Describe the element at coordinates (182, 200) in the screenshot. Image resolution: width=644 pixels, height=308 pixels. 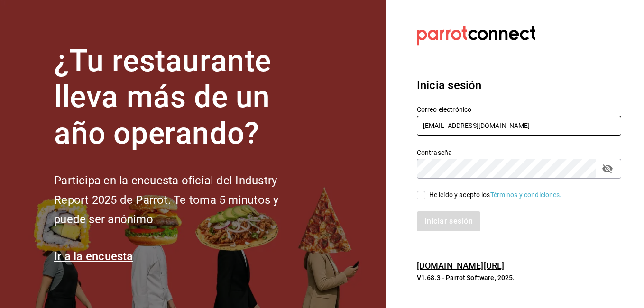
I see `h2: Participa en la encuesta oficial del Industry Report 2025 de Parrot. Te toma 5 minutos y puede se...` at that location.